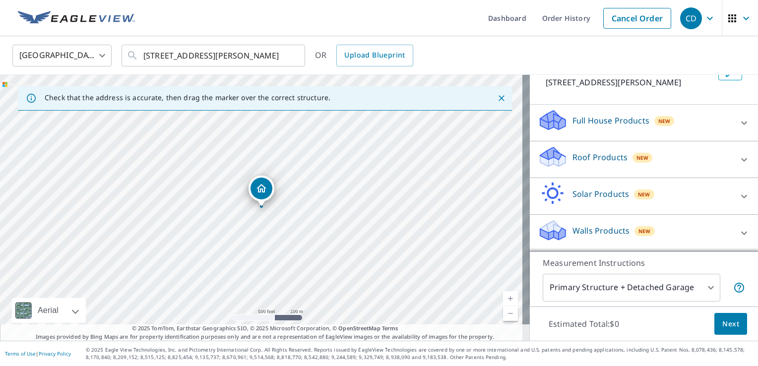 This screenshot has width=758, height=366. What do you see at coordinates (419, 354) in the screenshot?
I see `p: © 2025 Eagle View Technologies, Inc. and Pictometry International Corp. All Rights Reserved. Repo...` at bounding box center [419, 354].